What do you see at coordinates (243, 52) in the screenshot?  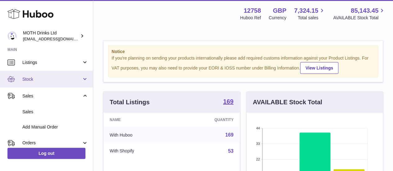 I see `strong: Notice` at bounding box center [243, 52].